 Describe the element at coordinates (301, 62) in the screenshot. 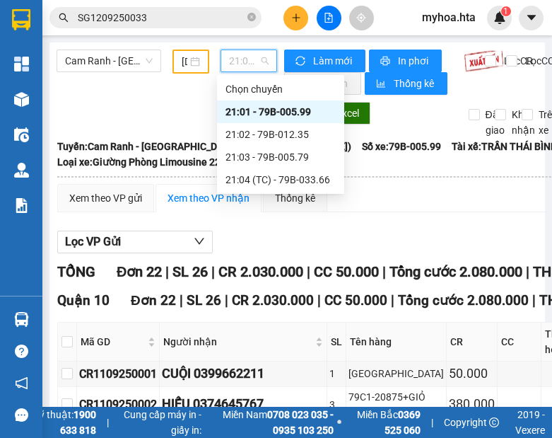

I see `span: sync` at that location.